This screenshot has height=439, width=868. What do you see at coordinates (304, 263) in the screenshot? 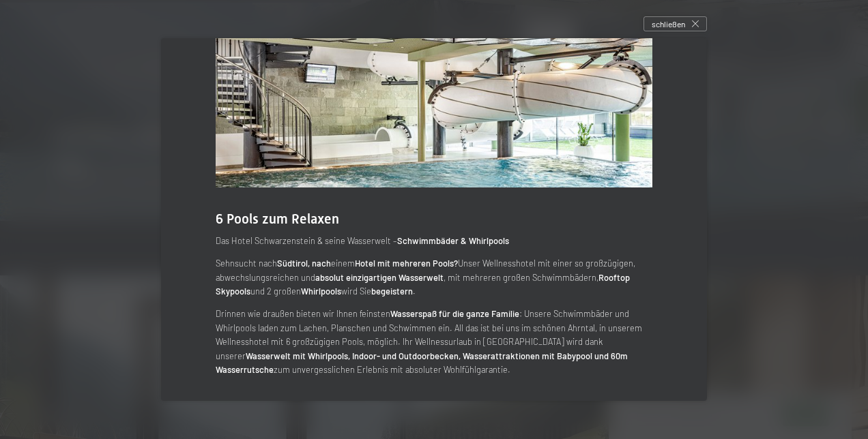
I see `strong: Südtirol, nach` at bounding box center [304, 263].